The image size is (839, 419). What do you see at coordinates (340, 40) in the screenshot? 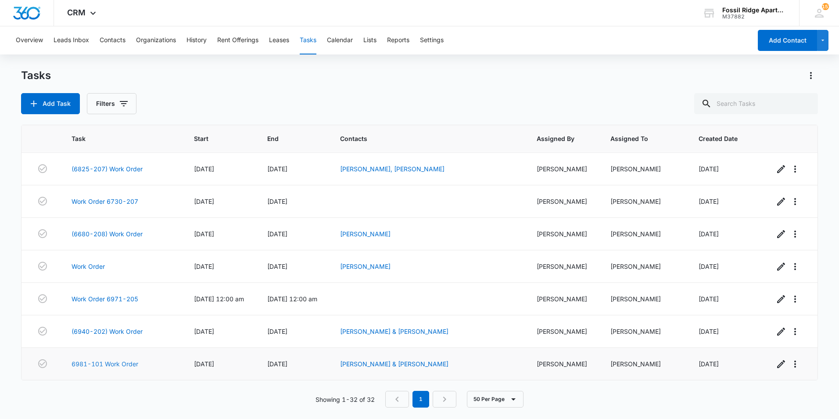
I see `button: Calendar` at bounding box center [340, 40].